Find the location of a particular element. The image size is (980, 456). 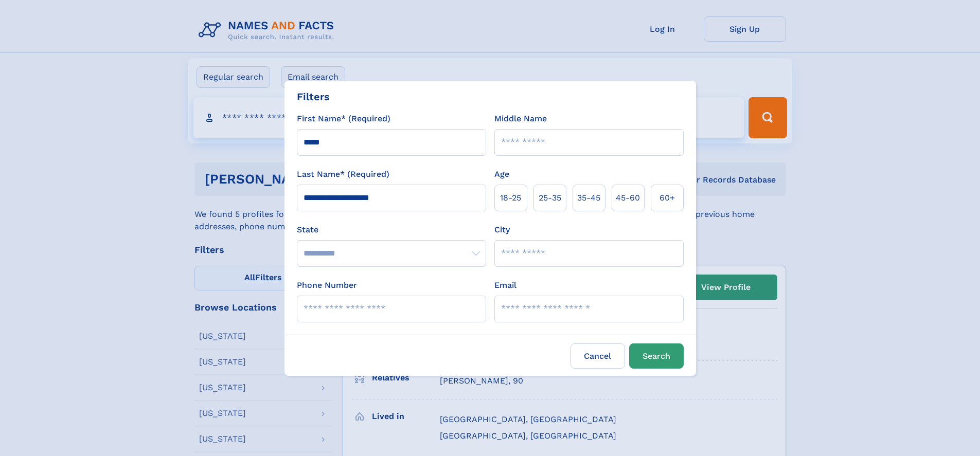

span: 60+ is located at coordinates (667, 198).